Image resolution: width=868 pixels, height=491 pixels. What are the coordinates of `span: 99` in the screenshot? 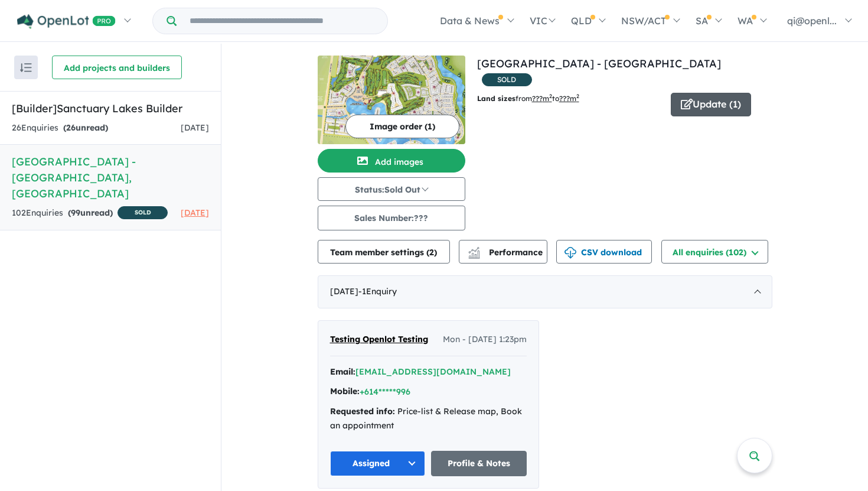 It's located at (76, 212).